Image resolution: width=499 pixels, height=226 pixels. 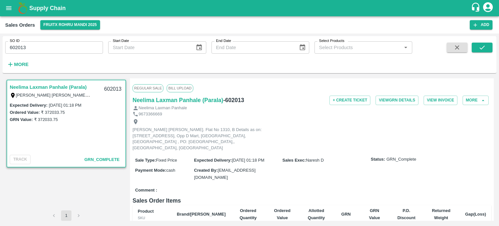 I want to click on div: SKU, so click(x=152, y=218).